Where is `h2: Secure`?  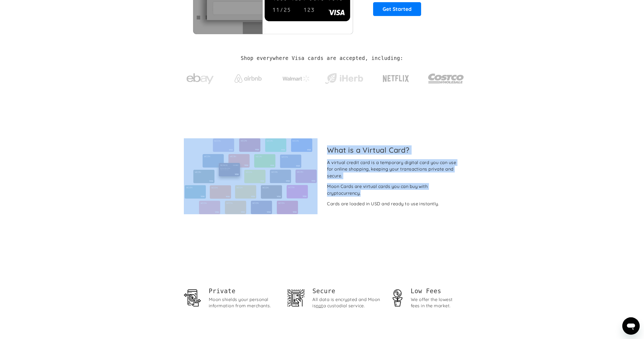 h2: Secure is located at coordinates (347, 291).